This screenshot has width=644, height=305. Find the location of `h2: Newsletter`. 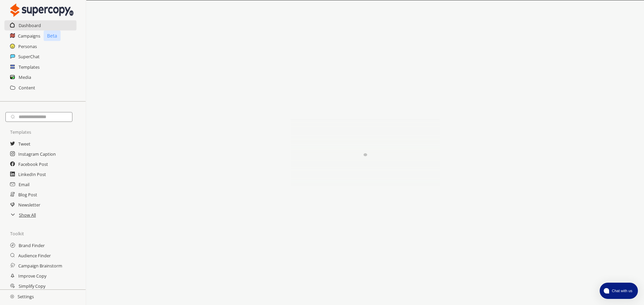

h2: Newsletter is located at coordinates (29, 205).